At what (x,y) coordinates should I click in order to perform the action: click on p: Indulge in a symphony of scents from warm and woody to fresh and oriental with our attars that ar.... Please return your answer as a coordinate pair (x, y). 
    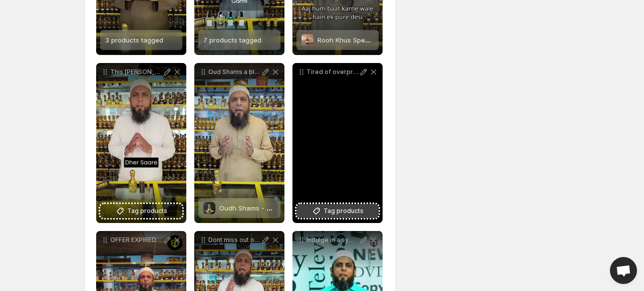
    Looking at the image, I should click on (332, 240).